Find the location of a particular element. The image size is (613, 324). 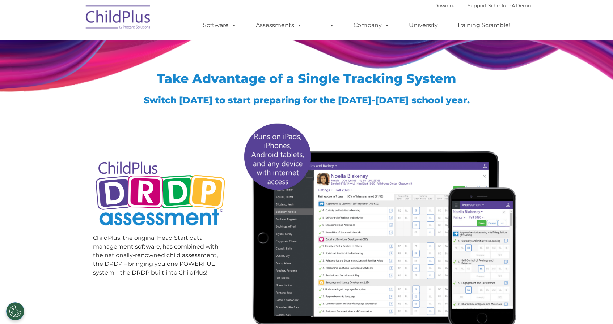

span: ChildPlus, the original Head Start data management software, has combined with the nationally-ren... is located at coordinates (156, 255).